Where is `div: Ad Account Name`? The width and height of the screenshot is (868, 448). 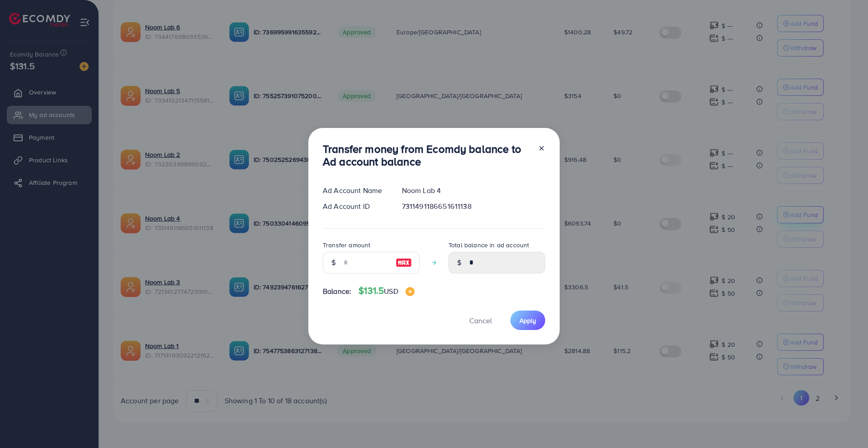
div: Ad Account Name is located at coordinates (355, 190).